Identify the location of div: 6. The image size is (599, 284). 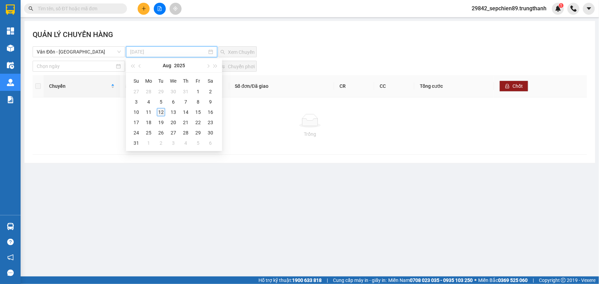
(173, 102).